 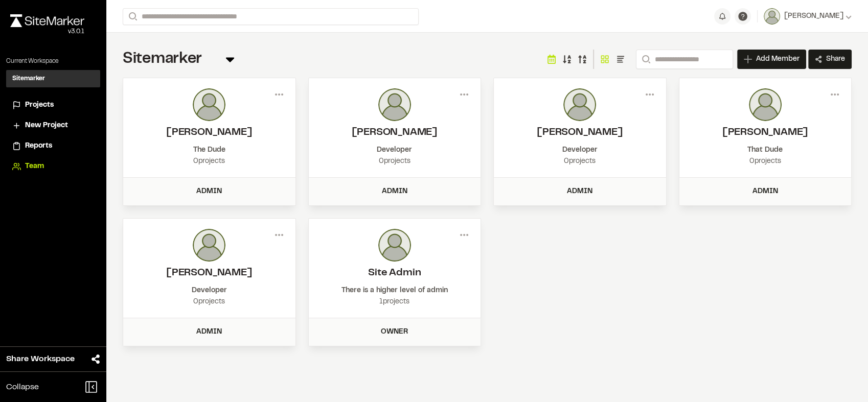 I want to click on h2: Troy Brennan, so click(x=765, y=133).